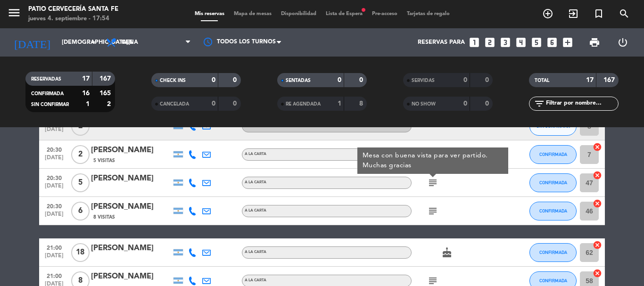 The height and width of the screenshot is (286, 644). Describe the element at coordinates (104, 161) in the screenshot. I see `span: 5 Visitas` at that location.